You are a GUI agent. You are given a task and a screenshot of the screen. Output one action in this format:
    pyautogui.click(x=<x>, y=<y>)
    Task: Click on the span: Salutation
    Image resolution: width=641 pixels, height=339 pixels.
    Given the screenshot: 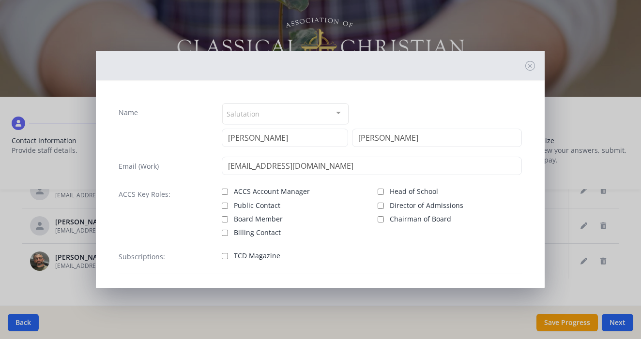 What is the action you would take?
    pyautogui.click(x=243, y=113)
    